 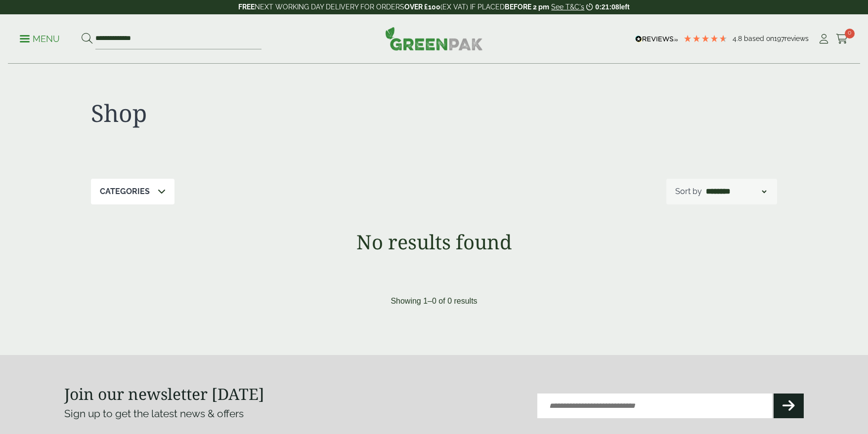 I want to click on i: Cart, so click(x=841, y=39).